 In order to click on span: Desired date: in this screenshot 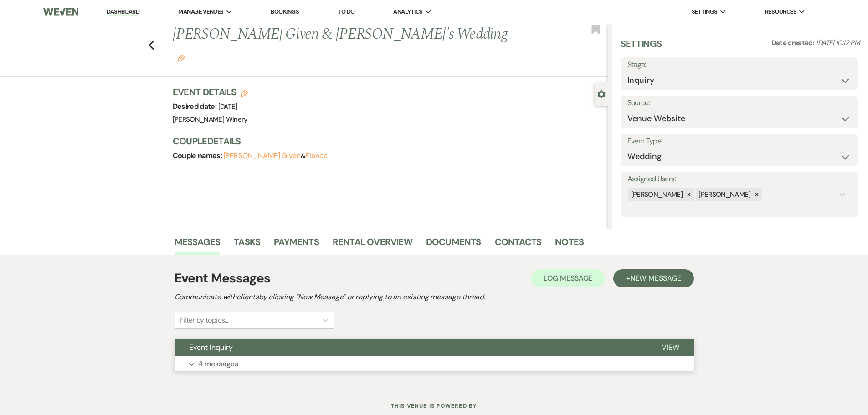, I will do `click(195, 106)`.